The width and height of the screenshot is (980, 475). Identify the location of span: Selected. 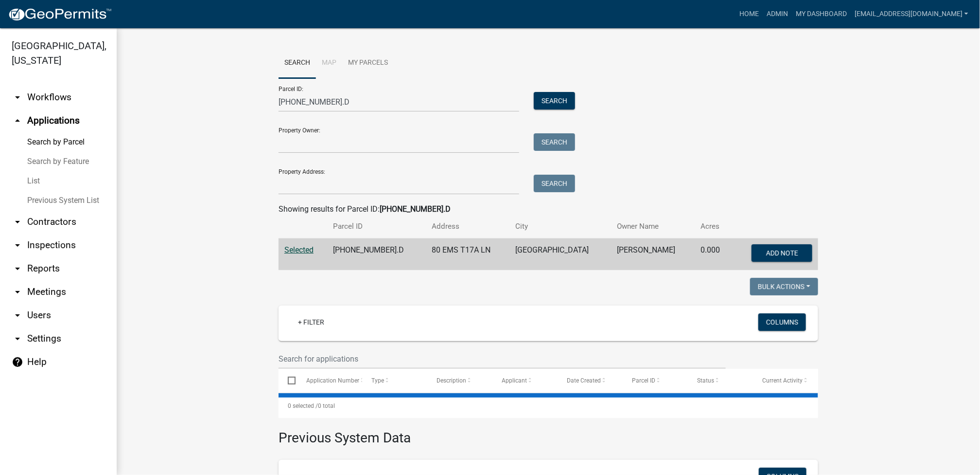
(299, 249).